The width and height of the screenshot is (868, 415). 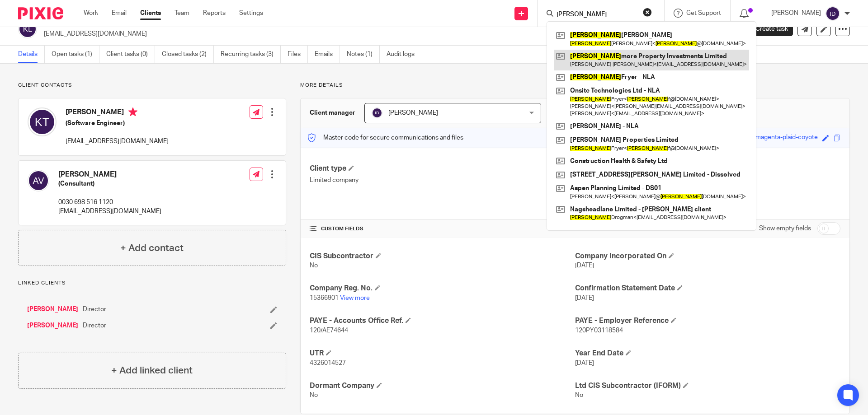 I want to click on span: 15366901, so click(x=324, y=298).